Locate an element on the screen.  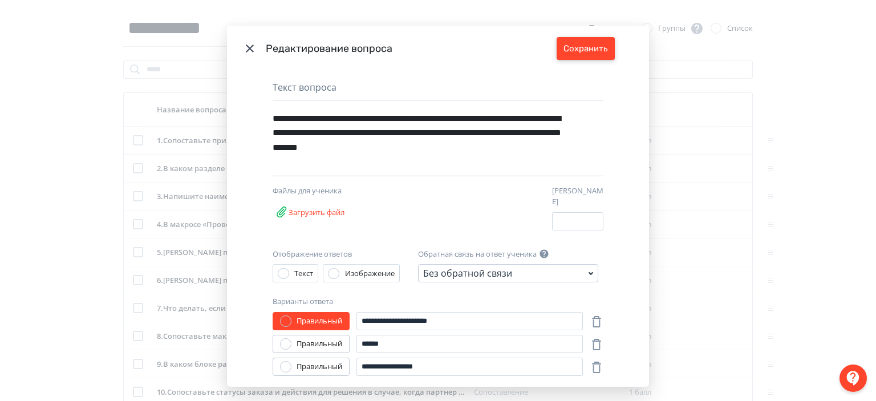
div: Текст вопроса is located at coordinates (438, 90).